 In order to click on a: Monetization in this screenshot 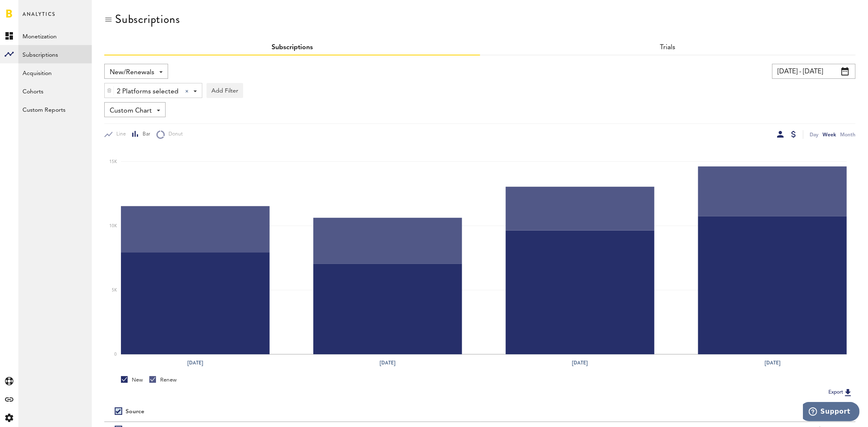, I will do `click(55, 36)`.